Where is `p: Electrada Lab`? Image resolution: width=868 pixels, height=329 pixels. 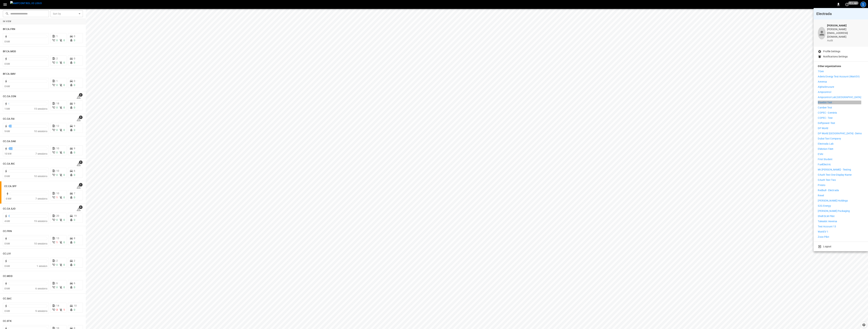
p: Electrada Lab is located at coordinates (825, 144).